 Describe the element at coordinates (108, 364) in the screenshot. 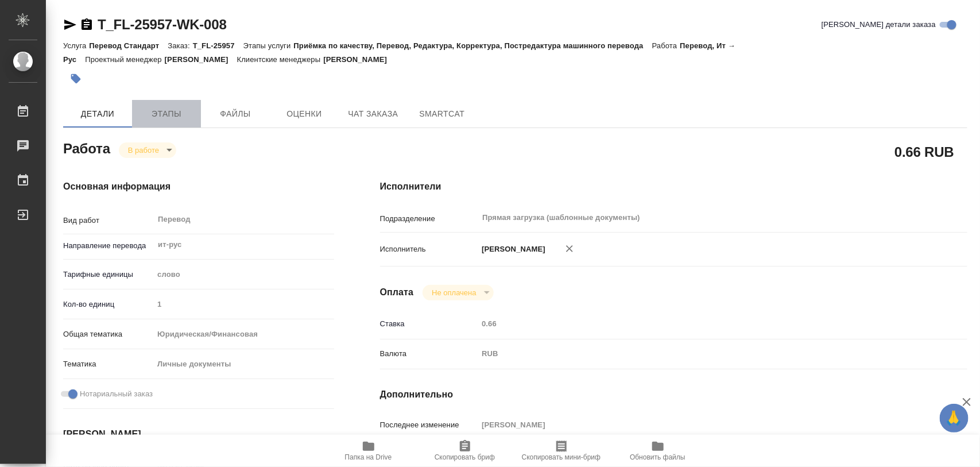

I see `p: Тематика` at that location.